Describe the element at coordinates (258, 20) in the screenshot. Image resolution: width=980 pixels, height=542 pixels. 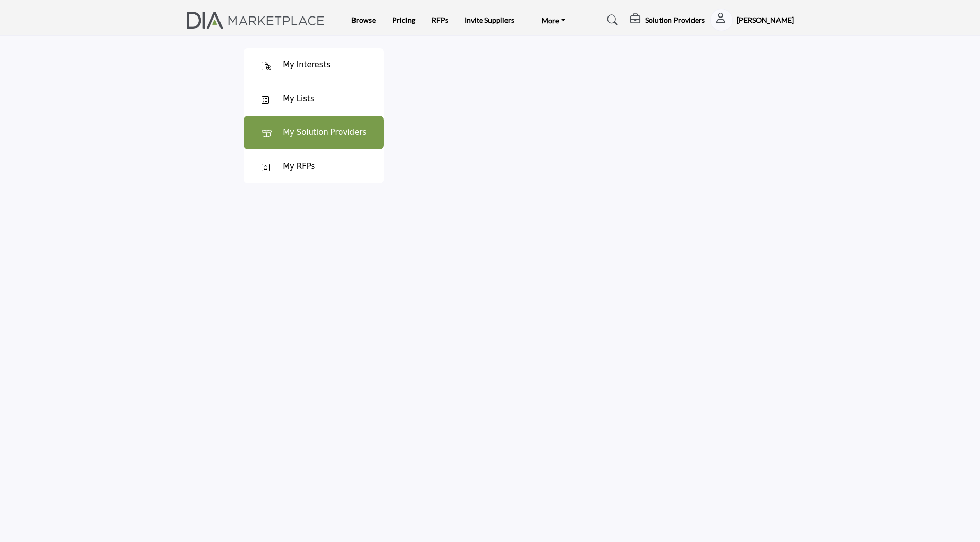
I see `img: site Logo` at that location.